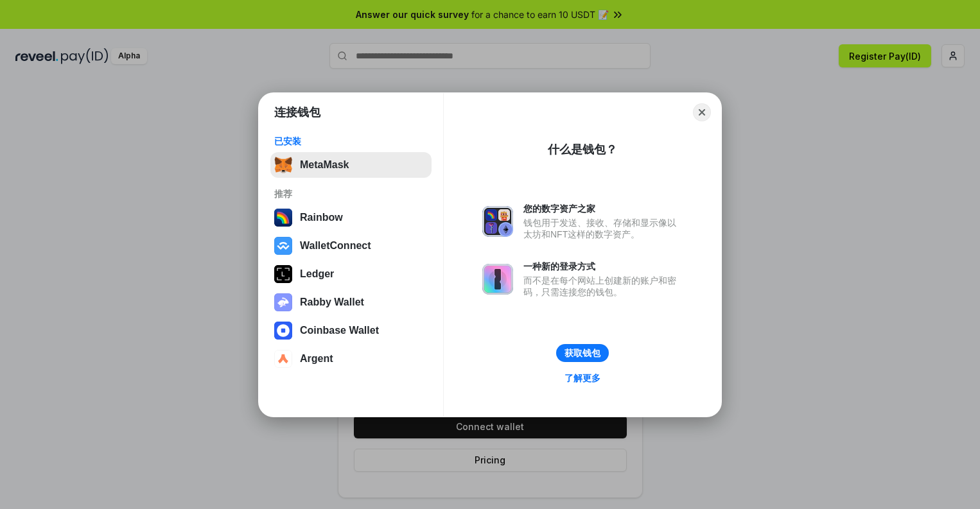 Image resolution: width=980 pixels, height=509 pixels. What do you see at coordinates (339, 330) in the screenshot?
I see `div: Coinbase Wallet` at bounding box center [339, 330].